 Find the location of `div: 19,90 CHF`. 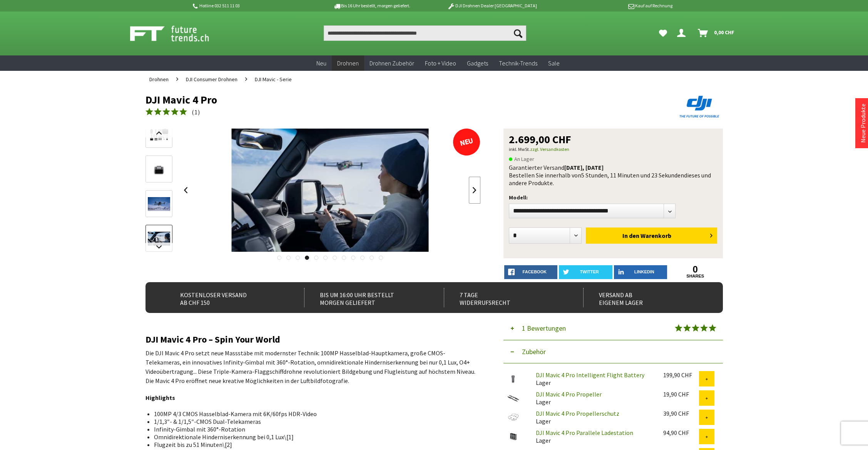

div: 19,90 CHF is located at coordinates (681, 394).